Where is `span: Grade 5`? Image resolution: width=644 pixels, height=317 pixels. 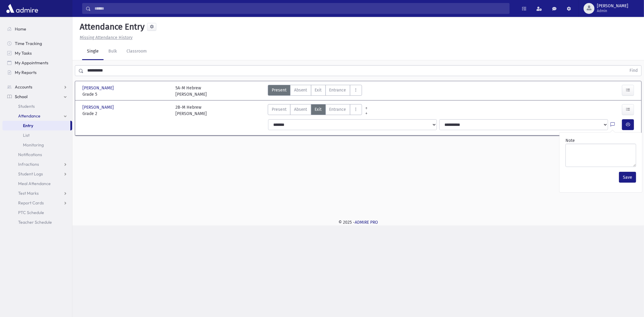
span: Grade 5 is located at coordinates (126, 94).